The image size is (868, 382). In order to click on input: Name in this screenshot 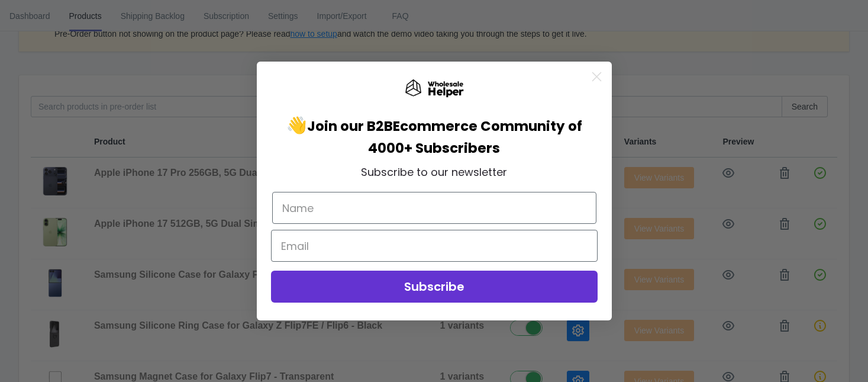, I will do `click(434, 208)`.